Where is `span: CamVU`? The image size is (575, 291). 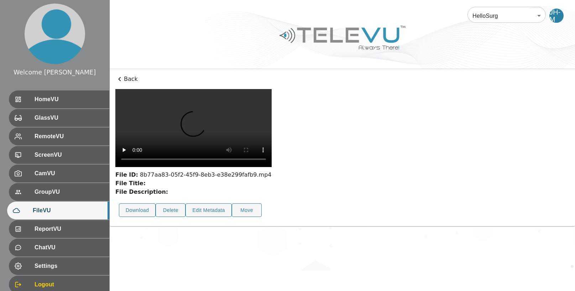
span: CamVU is located at coordinates (69, 173).